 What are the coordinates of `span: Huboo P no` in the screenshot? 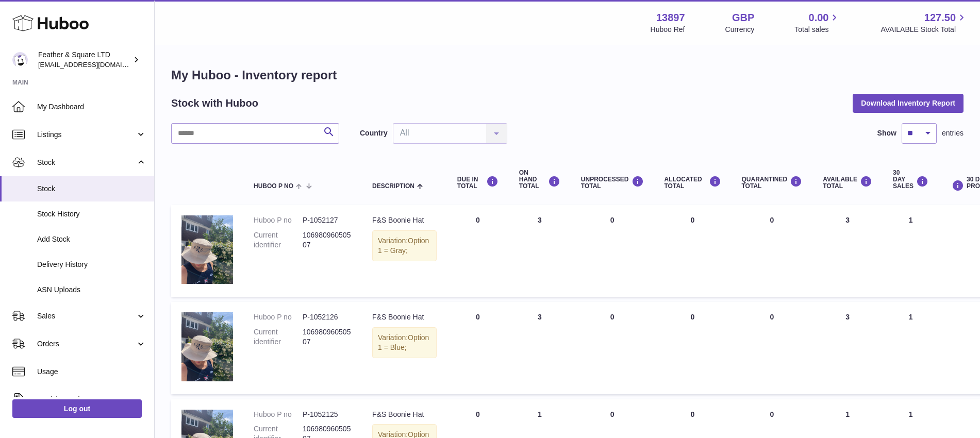 It's located at (274, 186).